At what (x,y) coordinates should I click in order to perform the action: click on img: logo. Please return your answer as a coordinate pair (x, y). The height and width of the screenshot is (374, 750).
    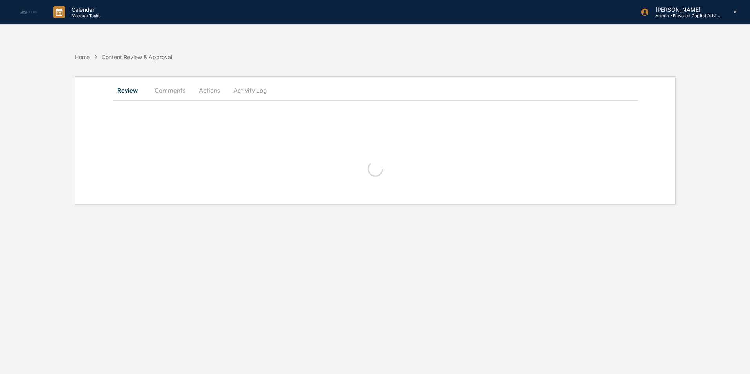
    Looking at the image, I should click on (28, 12).